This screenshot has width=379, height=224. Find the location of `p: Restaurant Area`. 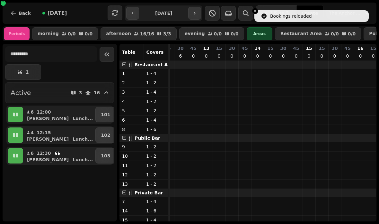

p: Restaurant Area is located at coordinates (301, 34).